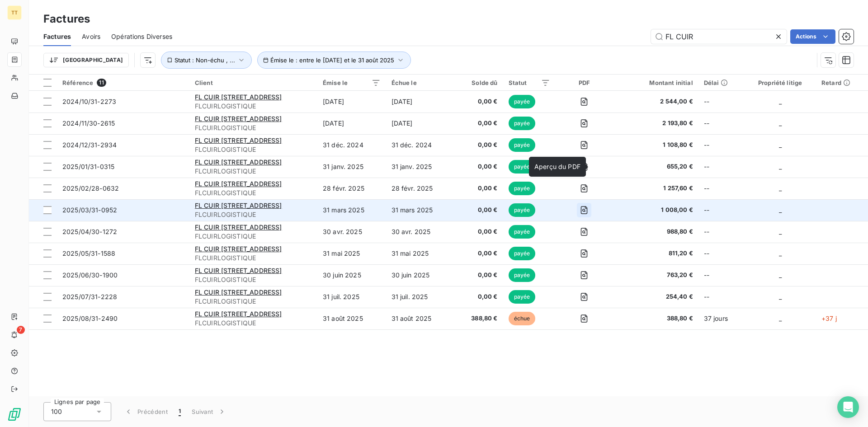  Describe the element at coordinates (253, 83) in the screenshot. I see `div: Client` at that location.